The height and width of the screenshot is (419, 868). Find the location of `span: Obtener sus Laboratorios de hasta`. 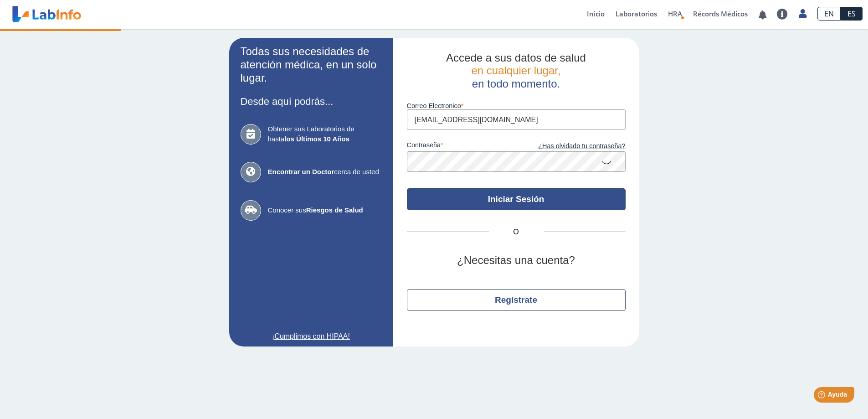

span: Obtener sus Laboratorios de hasta is located at coordinates (325, 134).